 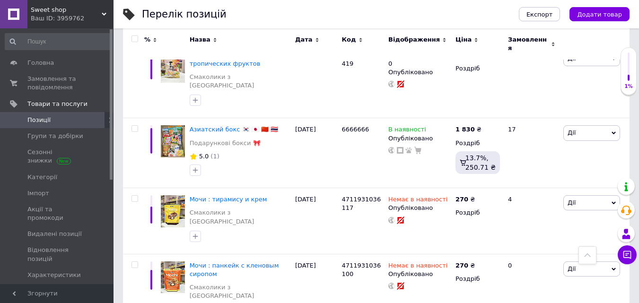 I want to click on span: 13.7%, 250.71 ₴, so click(x=480, y=163).